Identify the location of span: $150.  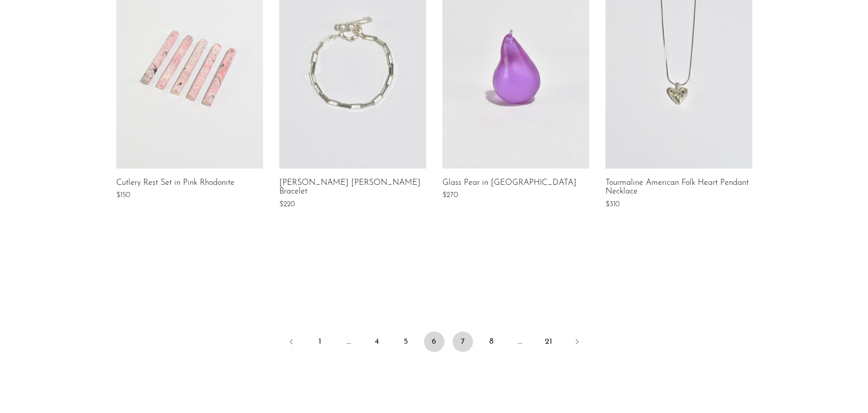
(123, 195).